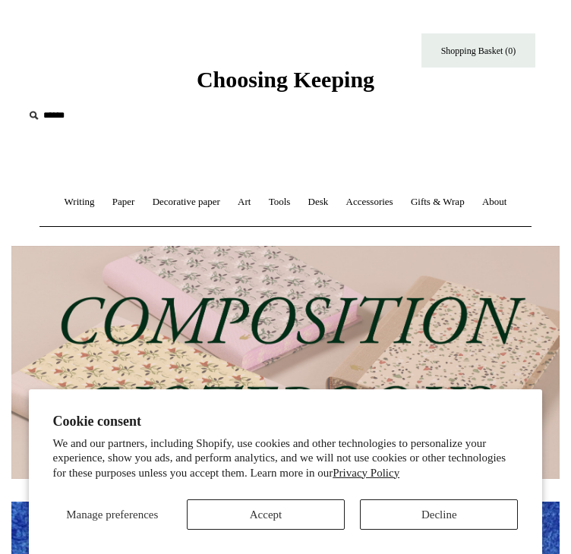 The width and height of the screenshot is (571, 554). I want to click on p: We and our partners, including Shopify, use cookies and other technologies to personalize your ex..., so click(285, 458).